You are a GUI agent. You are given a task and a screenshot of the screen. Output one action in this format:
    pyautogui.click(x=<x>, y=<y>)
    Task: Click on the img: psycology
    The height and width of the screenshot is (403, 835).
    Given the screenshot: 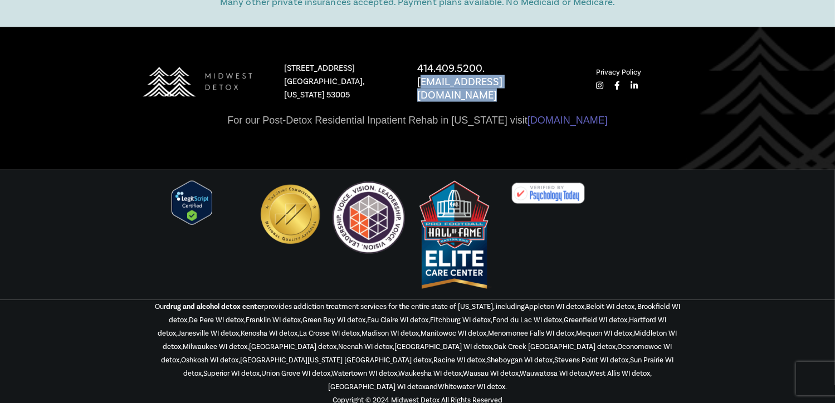 What is the action you would take?
    pyautogui.click(x=548, y=193)
    